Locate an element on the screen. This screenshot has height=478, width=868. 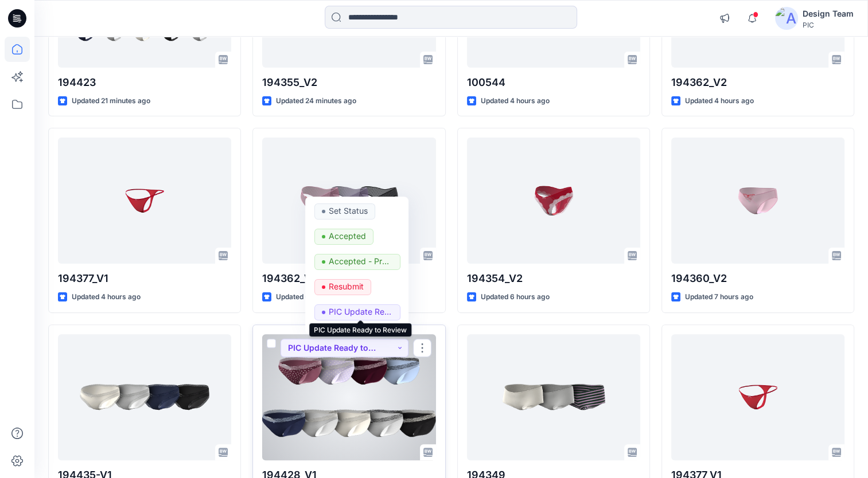
p: 194354_V2 is located at coordinates (554, 278).